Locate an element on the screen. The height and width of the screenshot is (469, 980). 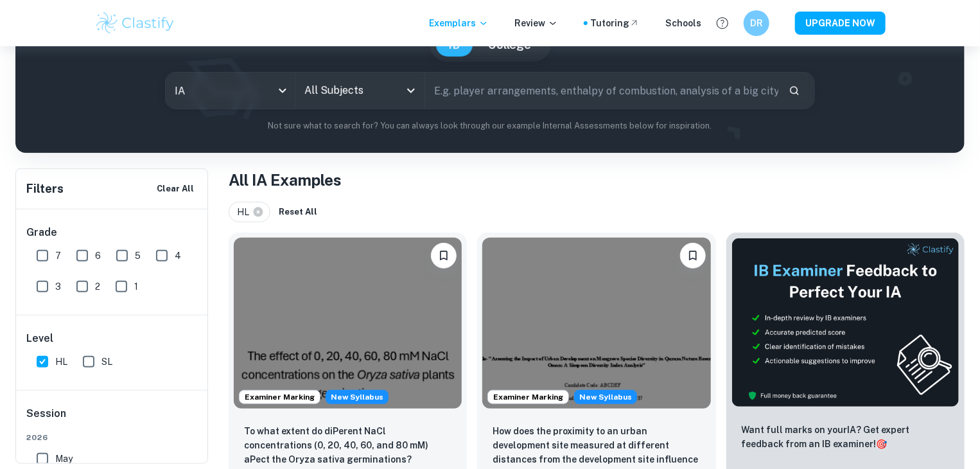
h6: Filters is located at coordinates (45, 189).